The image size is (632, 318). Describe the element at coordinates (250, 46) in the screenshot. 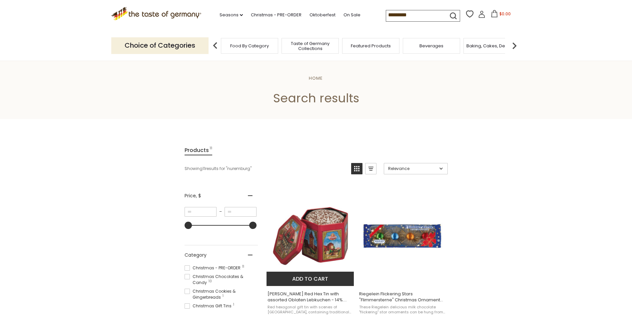

I see `span: Food By Category` at that location.